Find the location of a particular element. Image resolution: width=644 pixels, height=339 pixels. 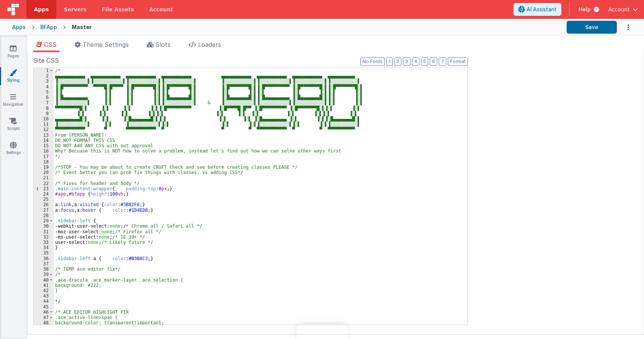

div: 24 is located at coordinates (43, 194).